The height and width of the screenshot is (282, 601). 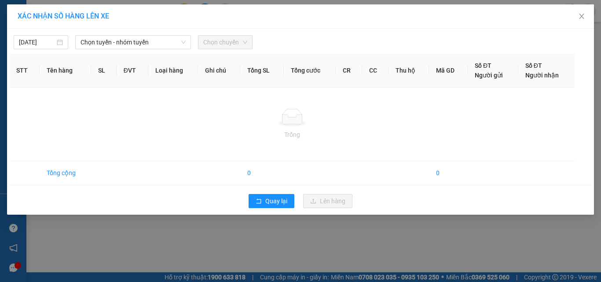 What do you see at coordinates (110, 18) in the screenshot?
I see `div: BX Quãng Ngãi` at bounding box center [110, 18].